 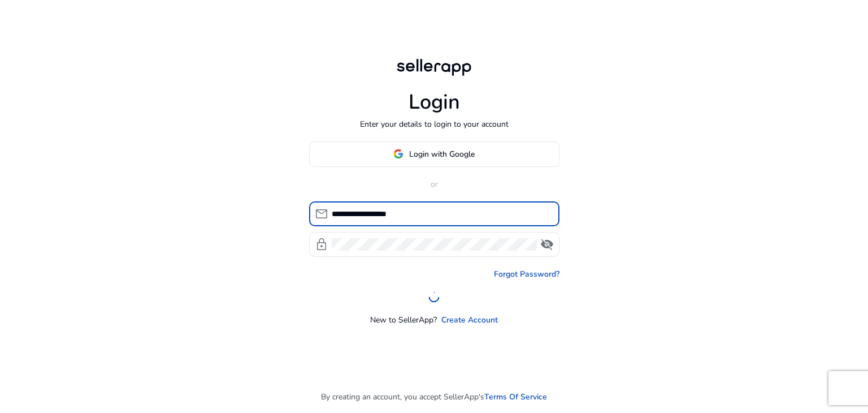 What do you see at coordinates (527, 274) in the screenshot?
I see `a: Forgot Password?` at bounding box center [527, 274].